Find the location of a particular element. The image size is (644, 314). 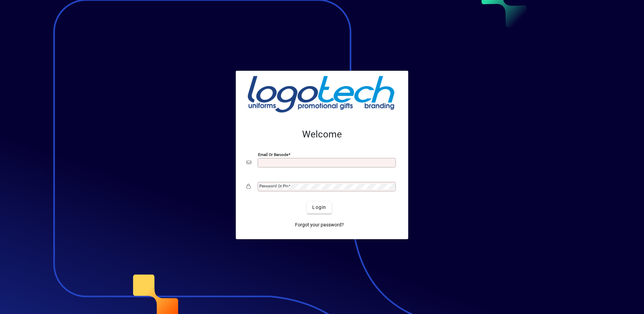

h2: Welcome is located at coordinates (322, 135).